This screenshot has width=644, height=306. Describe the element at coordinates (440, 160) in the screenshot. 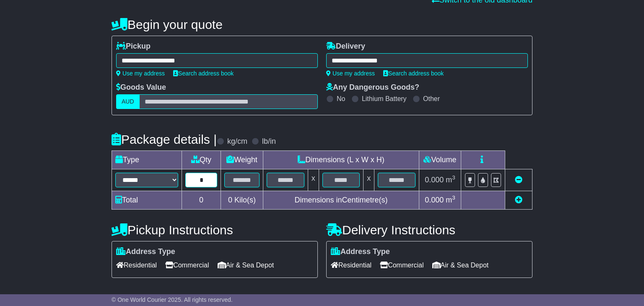

I see `td: Volume` at that location.